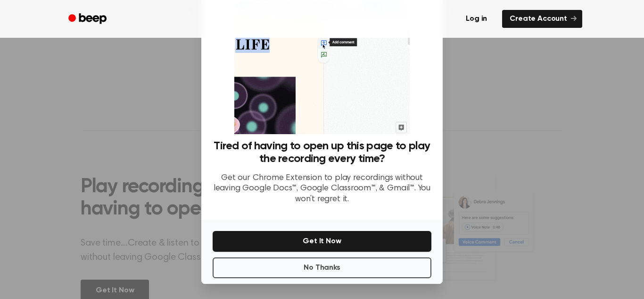 Image resolution: width=644 pixels, height=299 pixels. What do you see at coordinates (322, 189) in the screenshot?
I see `p: Get our Chrome Extension to play recordings without leaving Google Docs™, Google Classroom™, & Gm...` at bounding box center [322, 189].